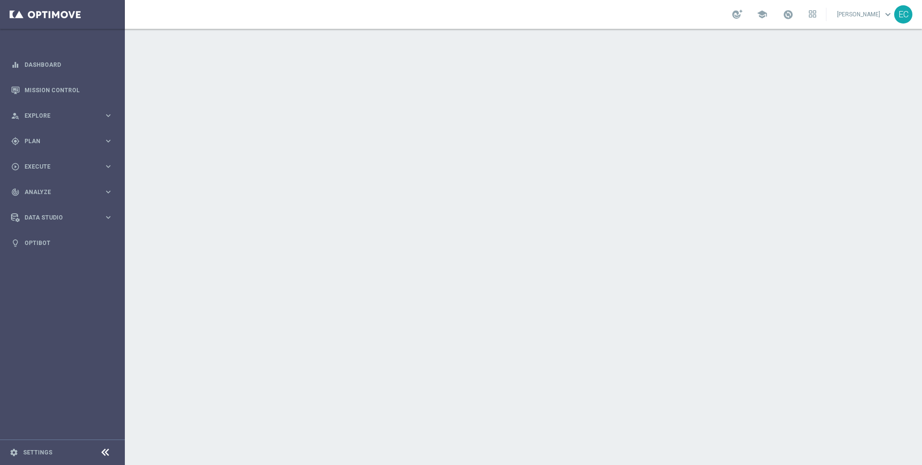  Describe the element at coordinates (57, 116) in the screenshot. I see `div: Explore` at that location.